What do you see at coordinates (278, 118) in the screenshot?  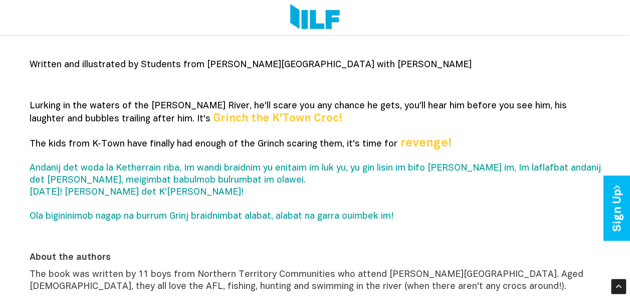 I see `b: Grinch the K'Town Croc!` at bounding box center [278, 118].